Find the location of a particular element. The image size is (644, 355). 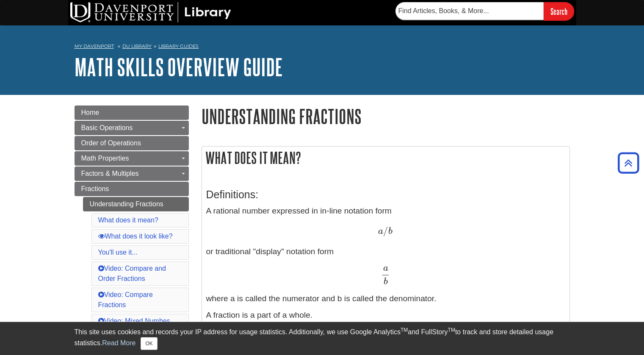

img: DU Library is located at coordinates (151, 12).